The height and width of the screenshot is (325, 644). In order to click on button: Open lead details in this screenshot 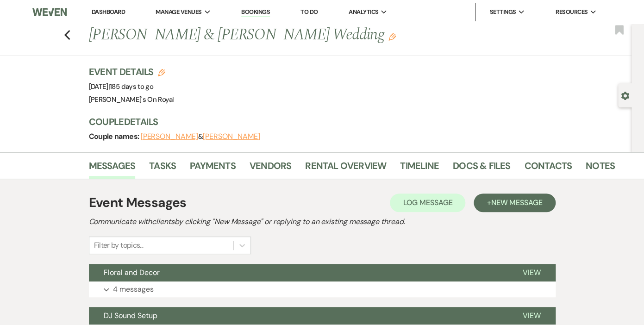, I will do `click(625, 95)`.